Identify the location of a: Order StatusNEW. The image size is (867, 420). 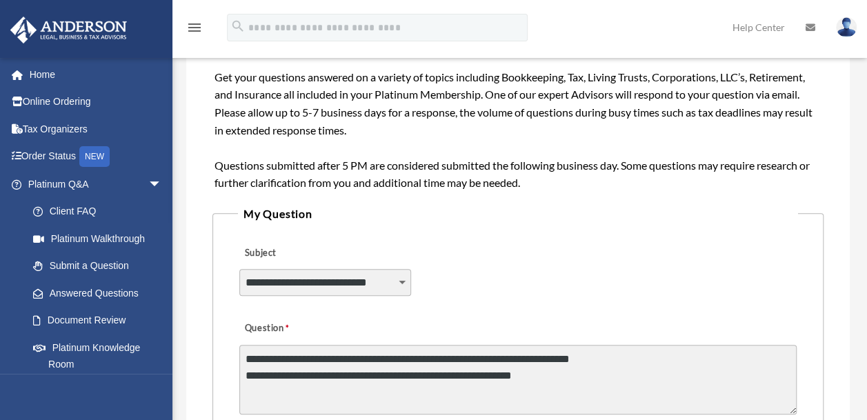
(96, 156).